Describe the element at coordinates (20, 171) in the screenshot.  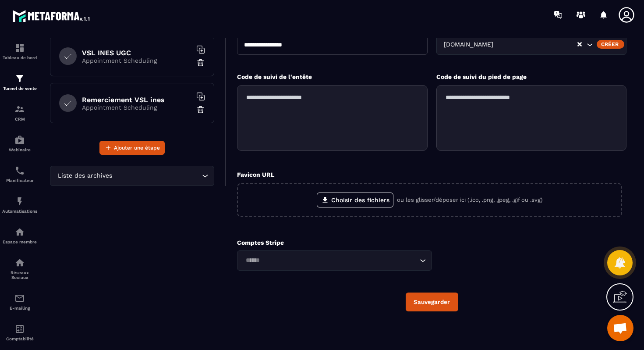
I see `img: scheduler` at that location.